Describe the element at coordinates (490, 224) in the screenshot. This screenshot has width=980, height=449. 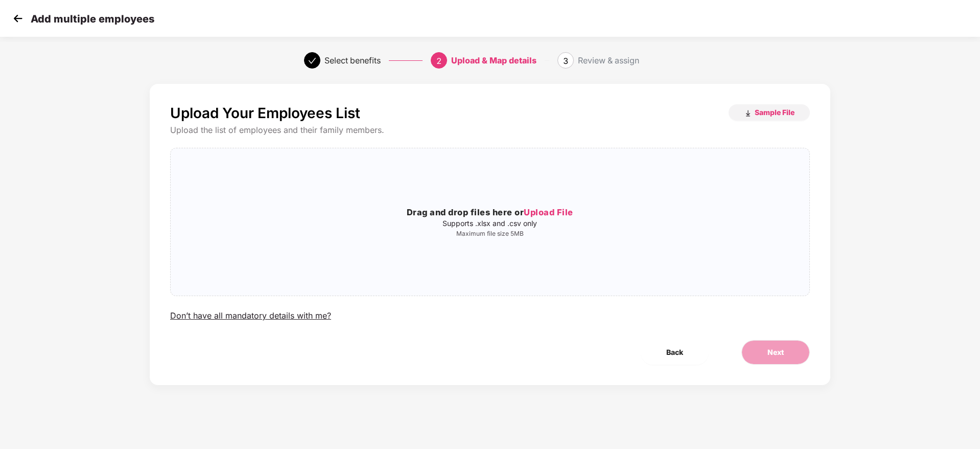
I see `p: Supports .xlsx and .csv only` at that location.